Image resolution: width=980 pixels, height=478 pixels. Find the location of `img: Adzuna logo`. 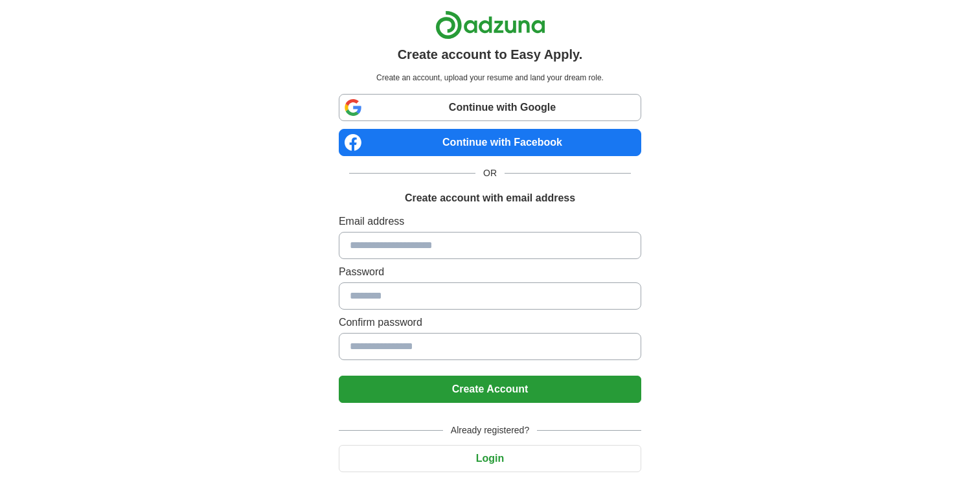

img: Adzuna logo is located at coordinates (490, 25).